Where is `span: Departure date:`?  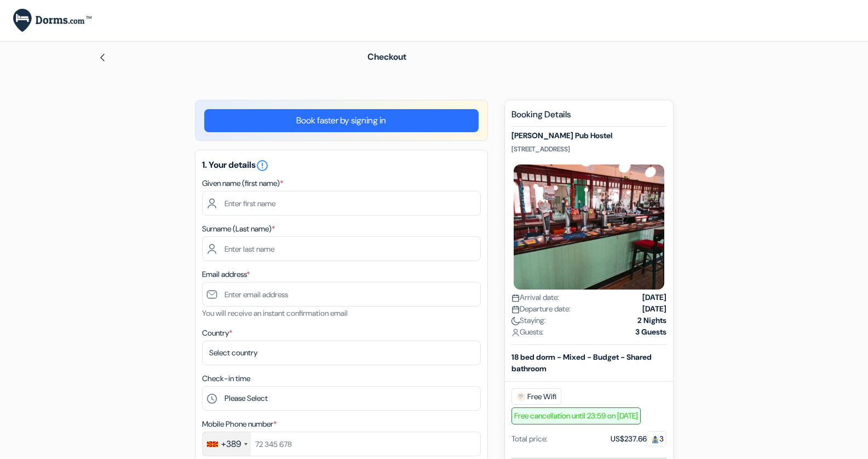 span: Departure date: is located at coordinates (541, 308).